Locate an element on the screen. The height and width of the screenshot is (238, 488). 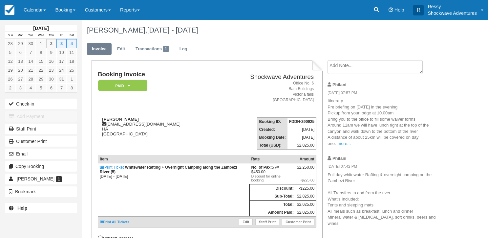
a: 14 is located at coordinates (31, 61).